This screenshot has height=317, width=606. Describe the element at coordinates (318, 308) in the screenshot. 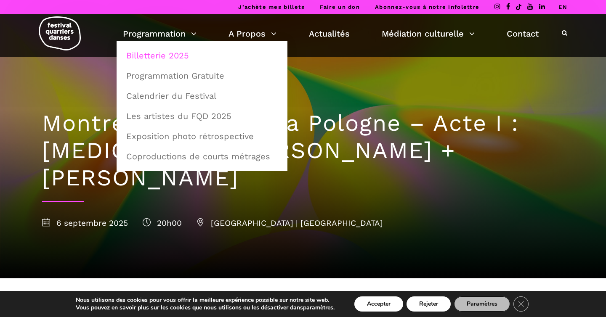

I see `button: paramètres` at that location.